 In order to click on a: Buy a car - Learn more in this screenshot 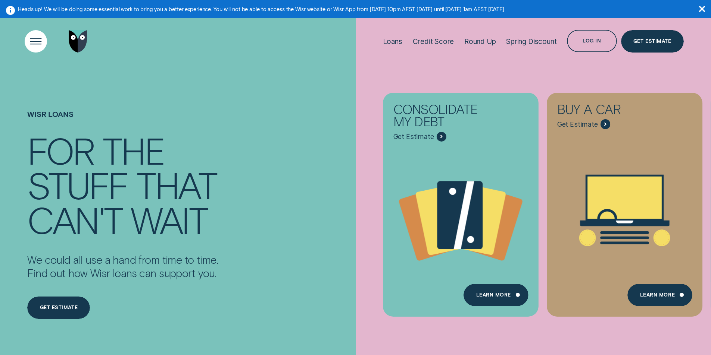, I will do `click(624, 201)`.